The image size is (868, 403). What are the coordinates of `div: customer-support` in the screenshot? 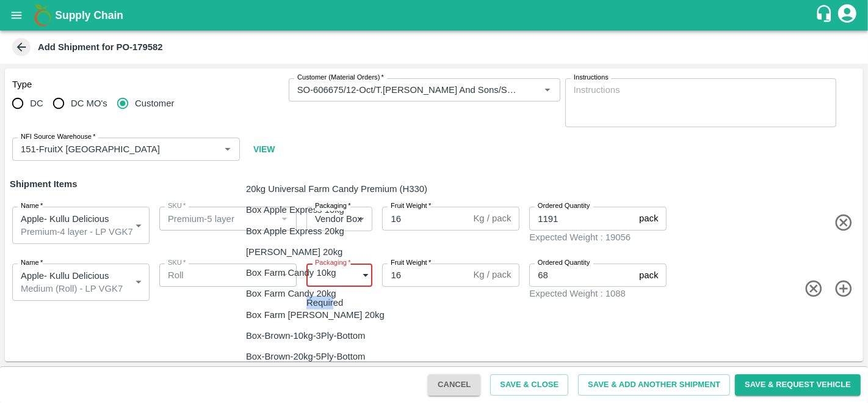 It's located at (825, 15).